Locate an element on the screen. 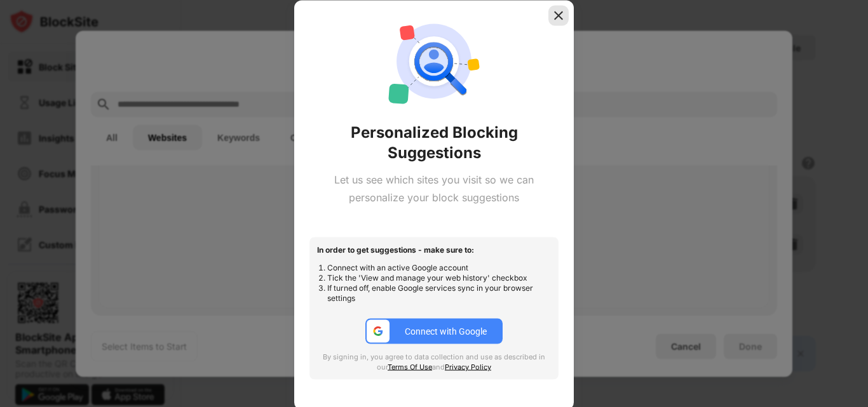  a: Terms Of Use is located at coordinates (410, 367).